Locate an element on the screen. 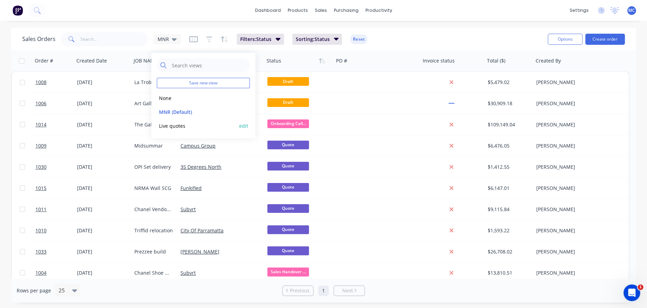 The height and width of the screenshot is (308, 647). span: 1033 is located at coordinates (41, 252).